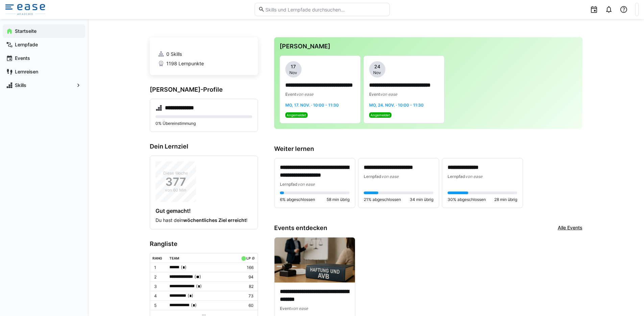 The image size is (644, 316). What do you see at coordinates (396, 105) in the screenshot?
I see `span: Mo, 24. Nov. · 10:00 - 11:30` at bounding box center [396, 105].